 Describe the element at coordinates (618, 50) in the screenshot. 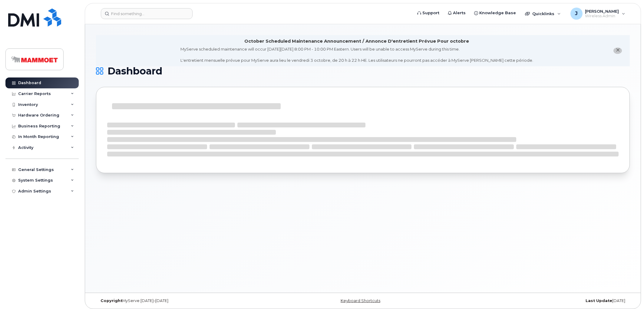

I see `button: close notification` at that location.